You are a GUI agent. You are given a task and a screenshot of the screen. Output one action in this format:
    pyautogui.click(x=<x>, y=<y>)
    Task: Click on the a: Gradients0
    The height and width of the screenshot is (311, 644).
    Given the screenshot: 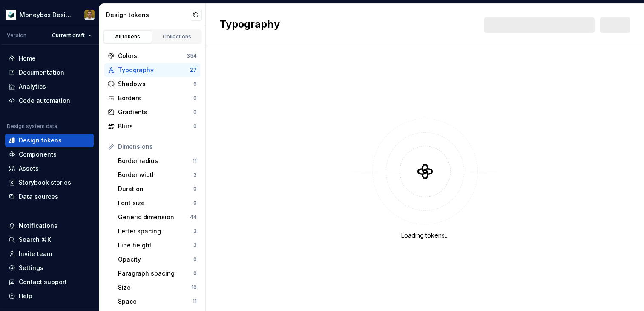 What is the action you would take?
    pyautogui.click(x=152, y=112)
    